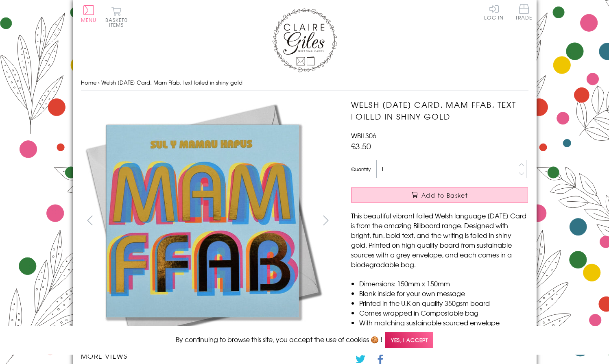 Image resolution: width=609 pixels, height=364 pixels. Describe the element at coordinates (524, 12) in the screenshot. I see `span: Trade` at that location.